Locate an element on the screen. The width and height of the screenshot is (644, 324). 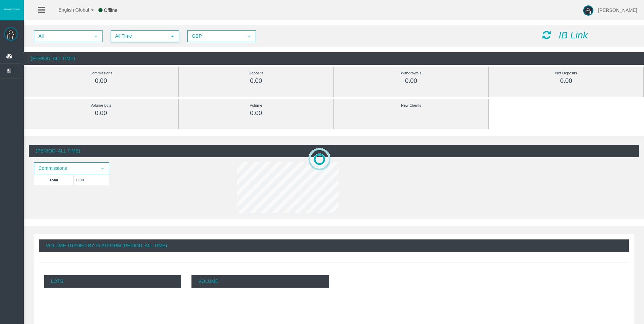
div: Deposits is located at coordinates (256, 73).